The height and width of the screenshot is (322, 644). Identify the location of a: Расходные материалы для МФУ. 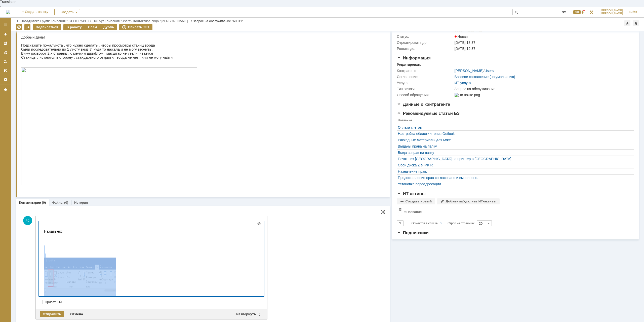
(514, 140).